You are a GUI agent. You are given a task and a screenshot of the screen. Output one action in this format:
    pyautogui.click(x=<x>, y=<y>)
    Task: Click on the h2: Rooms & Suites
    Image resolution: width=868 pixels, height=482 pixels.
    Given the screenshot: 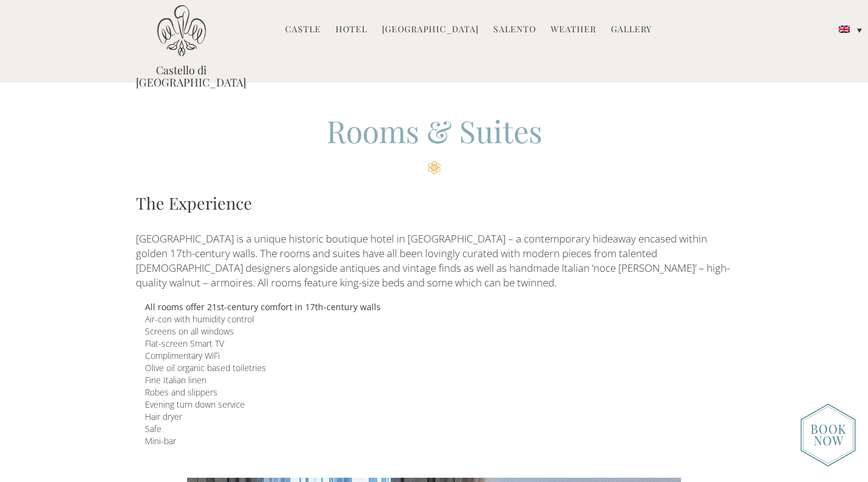 What is the action you would take?
    pyautogui.click(x=434, y=142)
    